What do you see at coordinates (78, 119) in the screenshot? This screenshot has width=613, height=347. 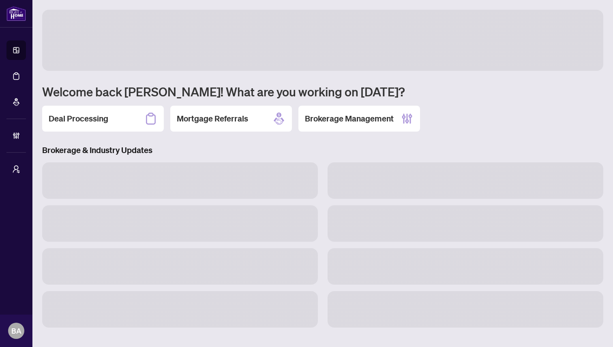 I see `h2: Deal Processing` at bounding box center [78, 119].